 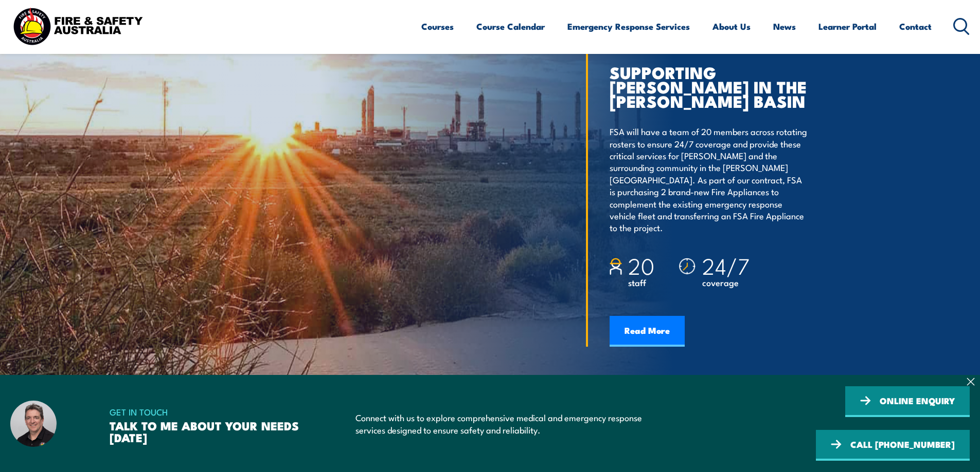 I want to click on a: Contact, so click(x=915, y=26).